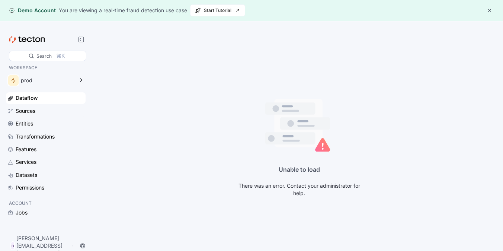 This screenshot has width=503, height=251. What do you see at coordinates (46, 98) in the screenshot?
I see `a: Dataflow` at bounding box center [46, 98].